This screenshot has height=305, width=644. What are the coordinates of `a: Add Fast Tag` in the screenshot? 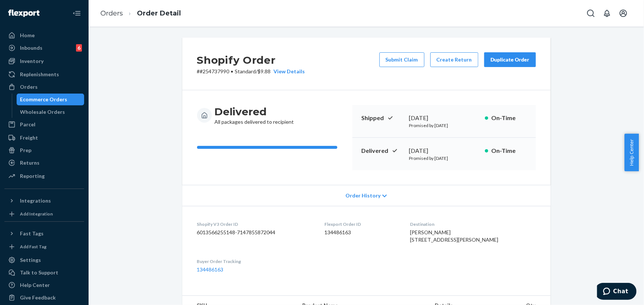 It's located at (45, 246).